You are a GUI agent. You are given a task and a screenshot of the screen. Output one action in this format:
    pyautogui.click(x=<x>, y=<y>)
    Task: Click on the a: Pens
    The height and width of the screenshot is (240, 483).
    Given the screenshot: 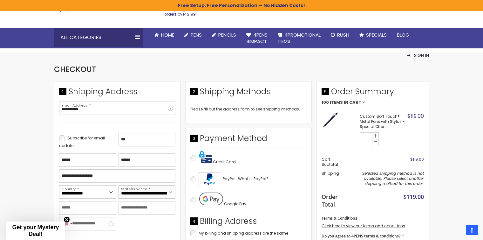 What is the action you would take?
    pyautogui.click(x=193, y=35)
    